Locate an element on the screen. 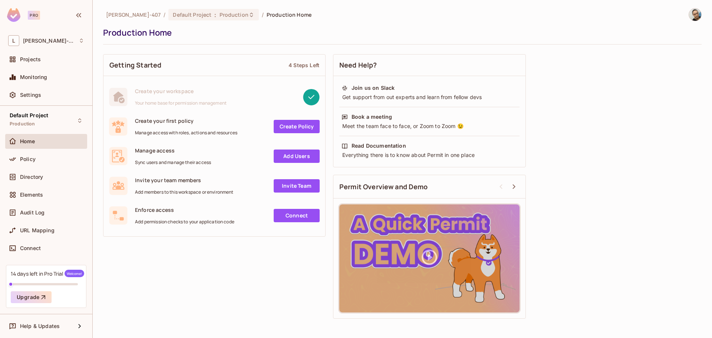  span: Help & Updates is located at coordinates (40, 326).